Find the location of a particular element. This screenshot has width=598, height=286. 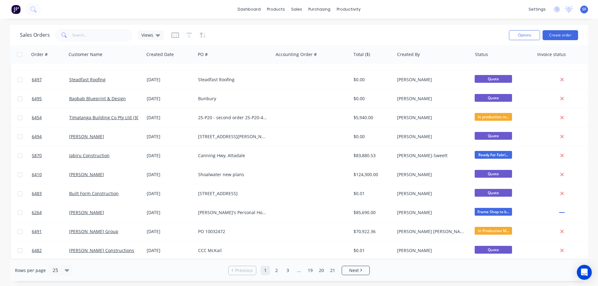

a: Page 20 is located at coordinates (322, 271).